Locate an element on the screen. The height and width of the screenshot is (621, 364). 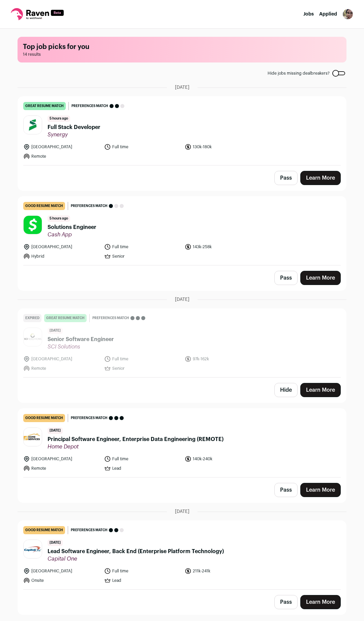
img: b19a57a6c75b3c8b5b7ed0dac4746bee61d00479f95ee46018fec310dc2ae26e.jpg is located at coordinates (33, 437).